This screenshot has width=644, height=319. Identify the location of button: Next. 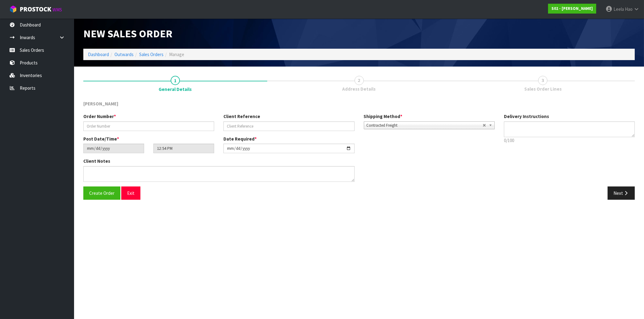
(621, 193).